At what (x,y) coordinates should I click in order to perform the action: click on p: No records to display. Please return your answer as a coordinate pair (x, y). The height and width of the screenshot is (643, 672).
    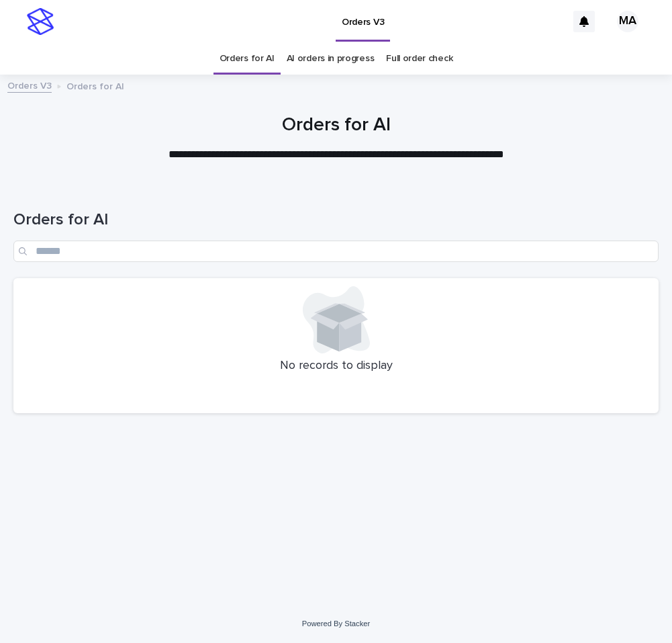
    Looking at the image, I should click on (336, 366).